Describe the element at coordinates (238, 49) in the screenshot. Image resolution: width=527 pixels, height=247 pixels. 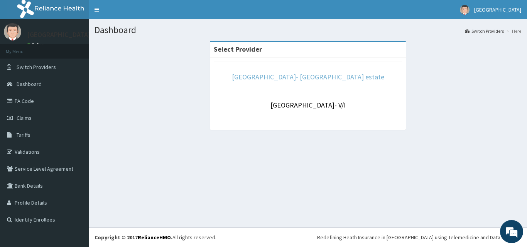
I see `strong: Select Provider` at that location.